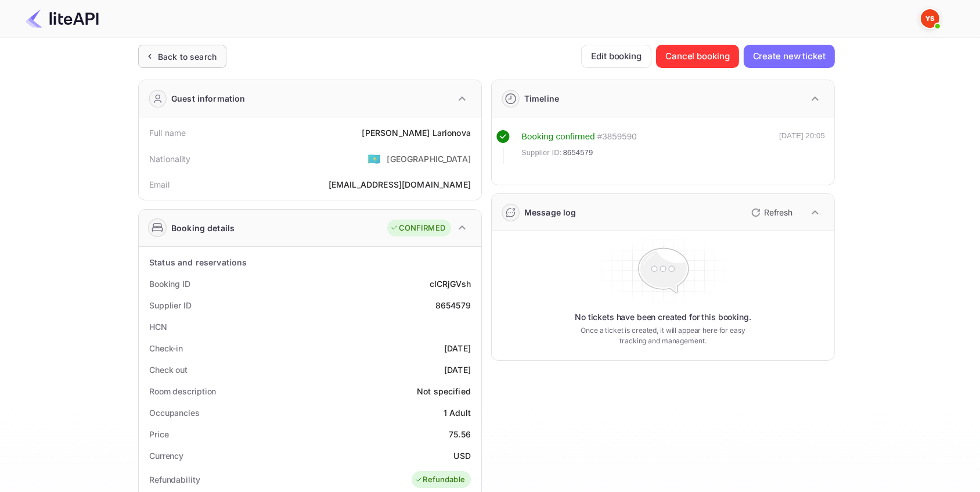 Image resolution: width=980 pixels, height=492 pixels. I want to click on div: Occupancies, so click(174, 412).